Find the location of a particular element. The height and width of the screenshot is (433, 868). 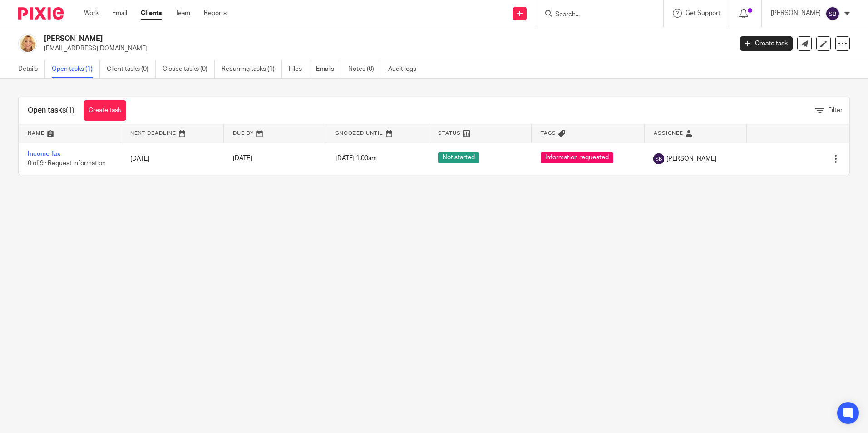

img: Pixie is located at coordinates (41, 13).